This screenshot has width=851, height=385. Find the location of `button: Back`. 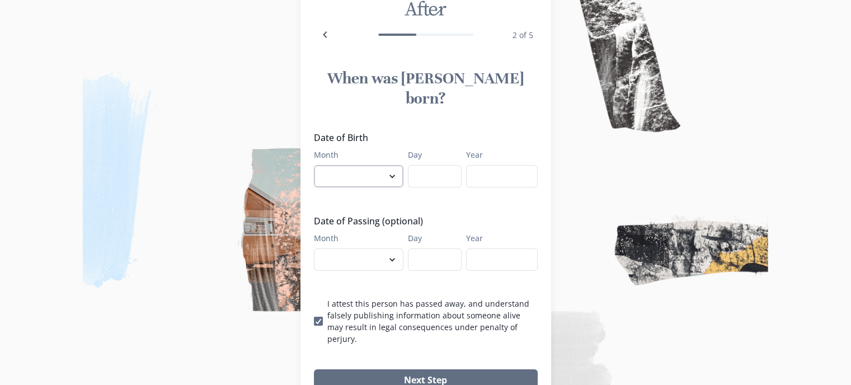

button: Back is located at coordinates (325, 35).